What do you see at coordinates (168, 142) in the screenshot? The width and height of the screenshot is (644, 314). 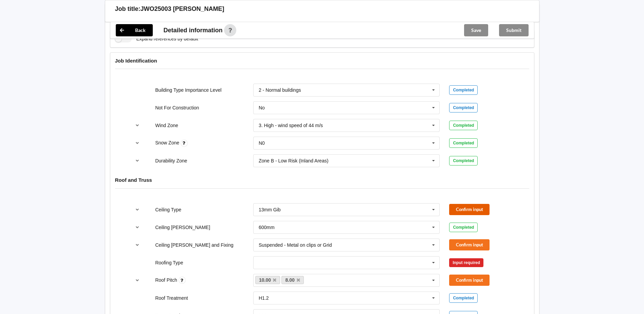 I see `label: Snow Zone` at bounding box center [168, 142].